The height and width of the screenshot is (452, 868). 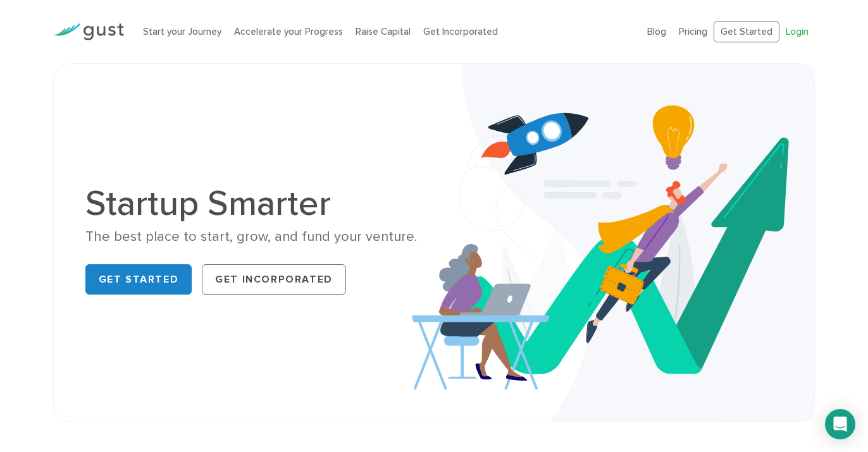 What do you see at coordinates (289, 32) in the screenshot?
I see `a: Accelerate your Progress` at bounding box center [289, 32].